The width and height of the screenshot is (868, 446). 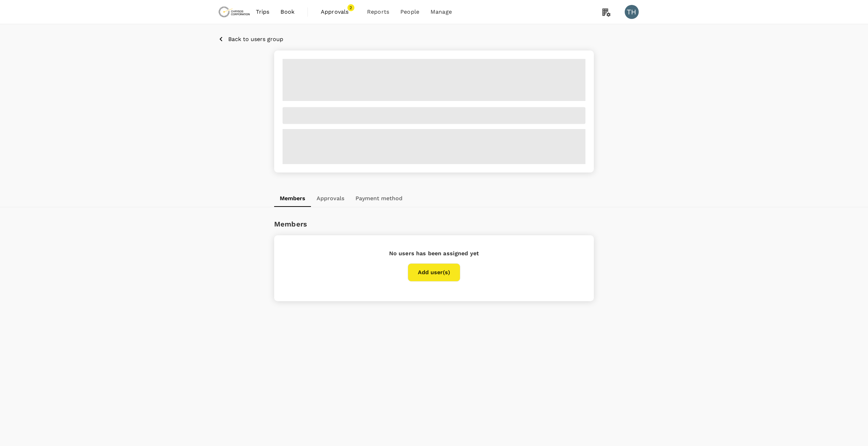 What do you see at coordinates (234, 12) in the screenshot?
I see `img: Chrysos Corporation` at bounding box center [234, 12].